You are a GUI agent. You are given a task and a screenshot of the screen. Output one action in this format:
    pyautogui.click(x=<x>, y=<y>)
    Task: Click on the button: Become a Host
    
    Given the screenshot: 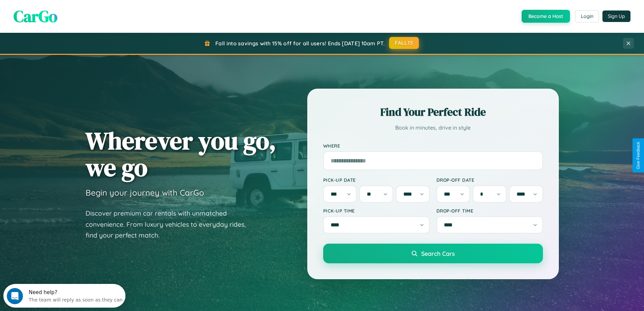 What is the action you would take?
    pyautogui.click(x=545, y=16)
    